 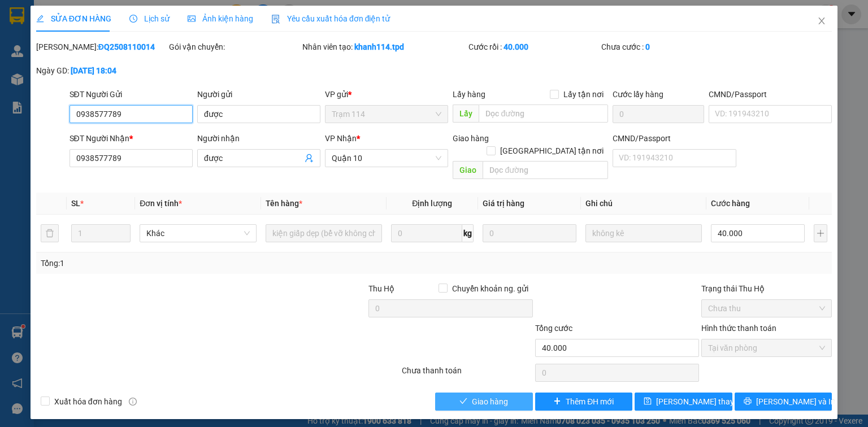 What do you see at coordinates (40, 18) in the screenshot?
I see `span: edit` at bounding box center [40, 18].